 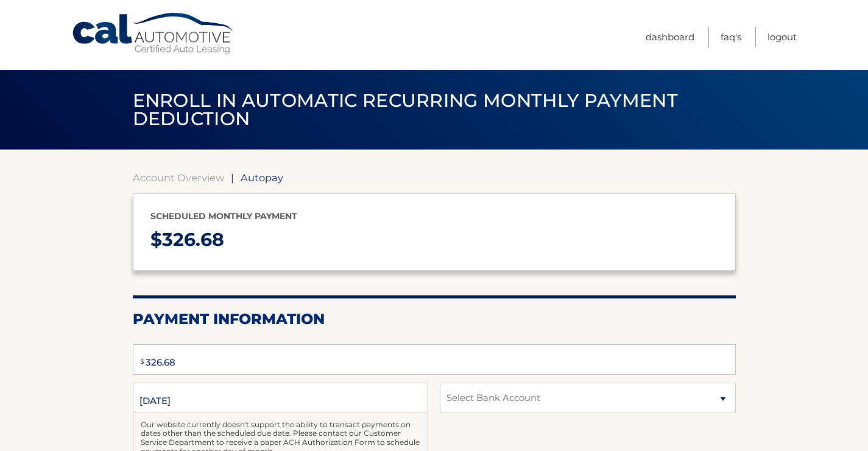 What do you see at coordinates (280, 397) in the screenshot?
I see `input: Payment Date` at bounding box center [280, 397].